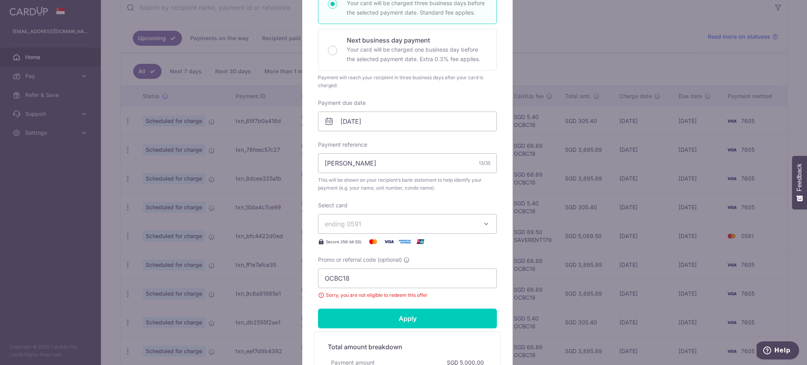 This screenshot has height=365, width=807. I want to click on button: Feedback - Show survey, so click(799, 182).